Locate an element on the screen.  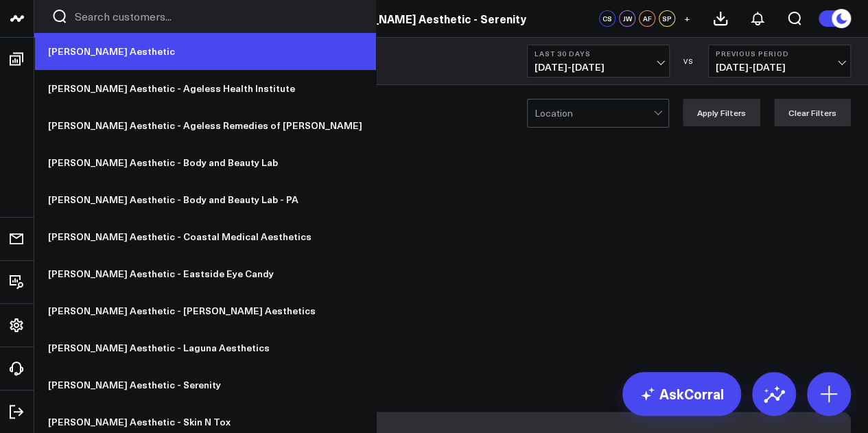
a: AskCorral is located at coordinates (682, 393).